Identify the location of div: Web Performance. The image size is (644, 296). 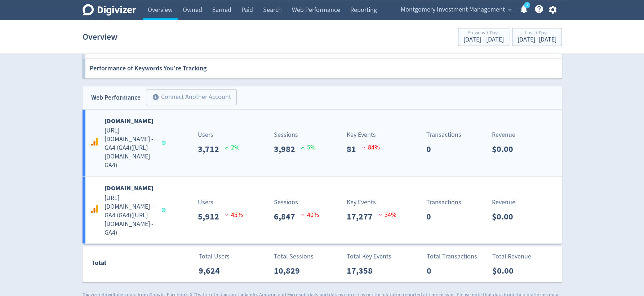
(116, 97).